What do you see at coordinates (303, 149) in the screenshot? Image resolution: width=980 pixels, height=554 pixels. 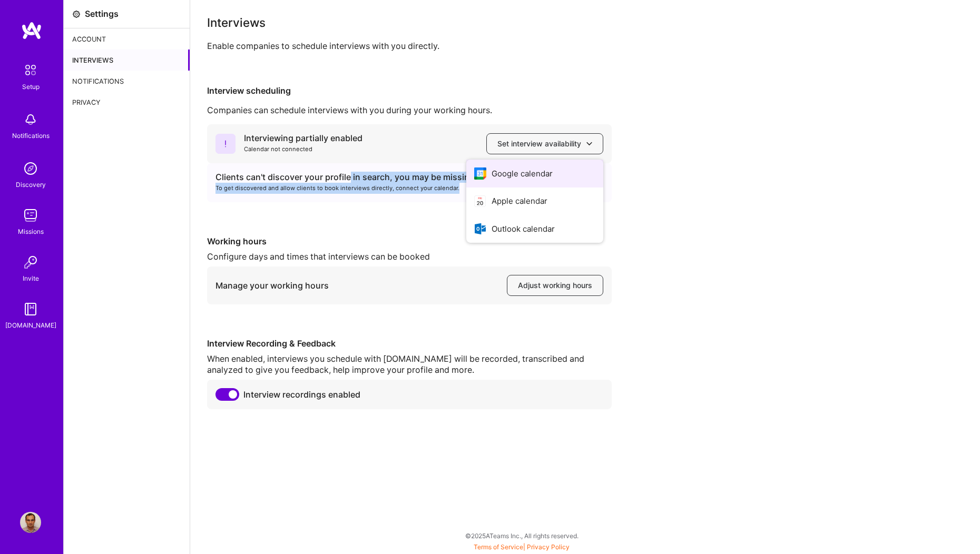 I see `div: Calendar not connected` at bounding box center [303, 149].